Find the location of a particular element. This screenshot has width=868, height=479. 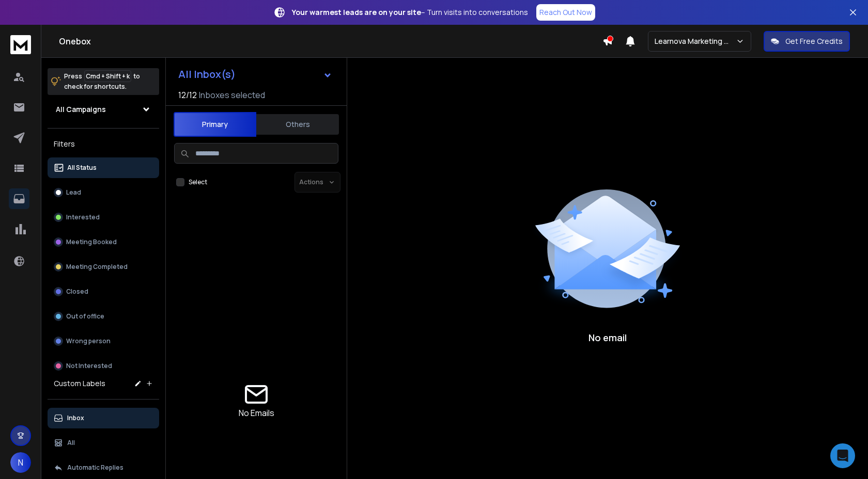

p: Automatic Replies is located at coordinates (95, 468).